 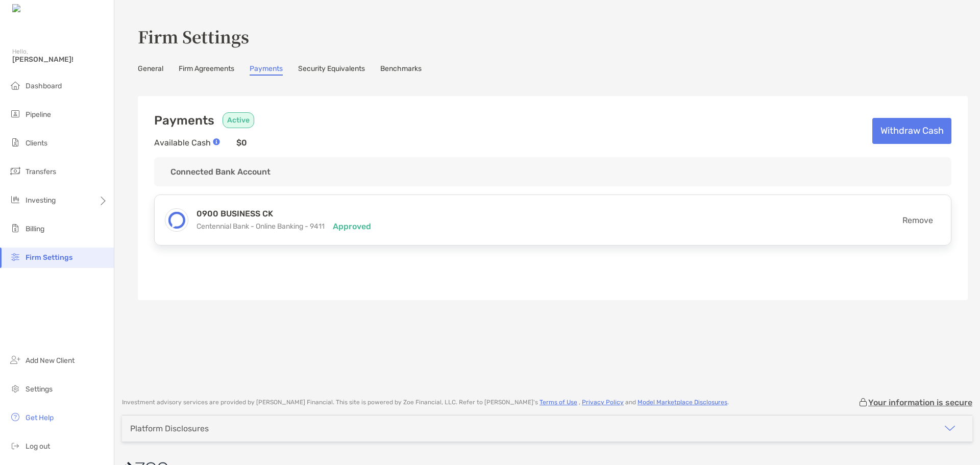 I want to click on a: Security Equivalents, so click(x=331, y=70).